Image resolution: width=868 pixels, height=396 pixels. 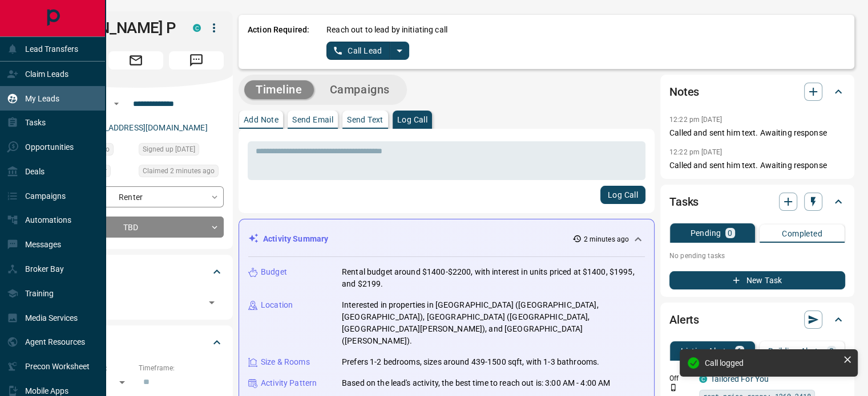 I want to click on p: Completed, so click(x=801, y=234).